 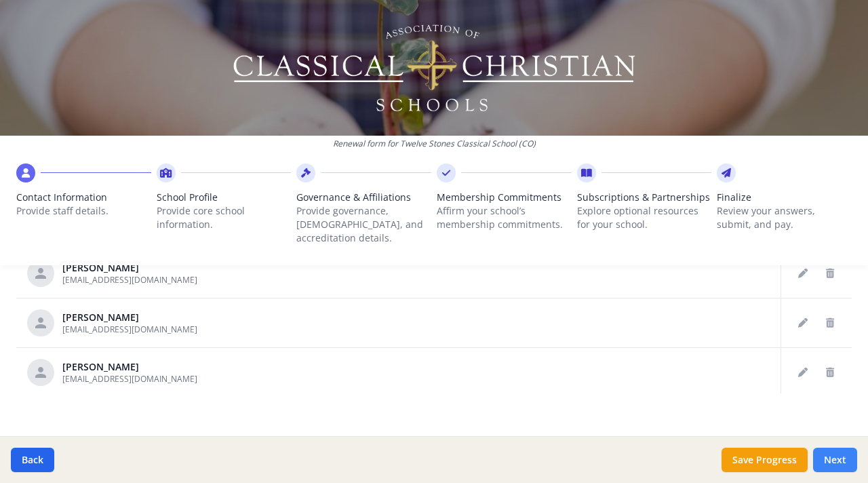 What do you see at coordinates (434, 68) in the screenshot?
I see `img: Logo` at bounding box center [434, 68].